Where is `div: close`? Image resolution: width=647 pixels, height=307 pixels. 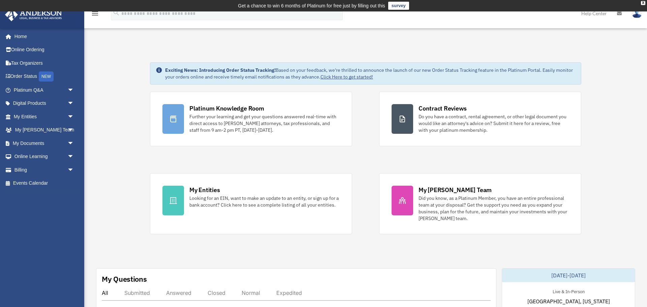 div: close is located at coordinates (643, 3).